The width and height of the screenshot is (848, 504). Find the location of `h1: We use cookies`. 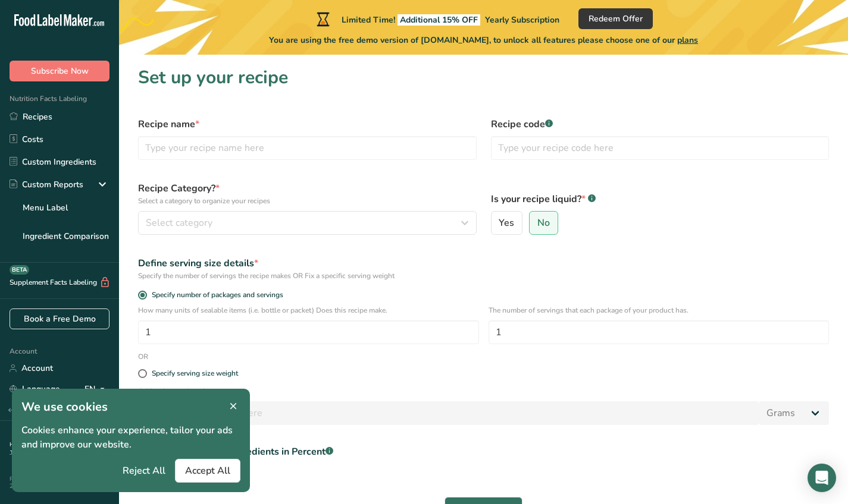

h1: We use cookies is located at coordinates (131, 408).